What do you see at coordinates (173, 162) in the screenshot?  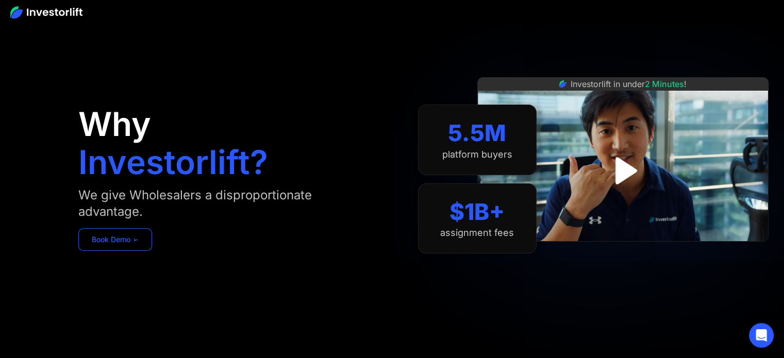 I see `h1: Investorlift?` at bounding box center [173, 162].